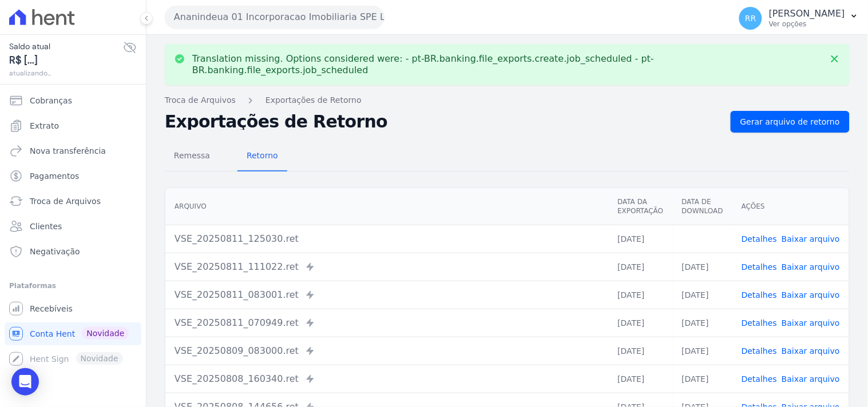 The image size is (868, 407). What do you see at coordinates (443, 122) in the screenshot?
I see `h2: Exportações de Retorno` at bounding box center [443, 122].